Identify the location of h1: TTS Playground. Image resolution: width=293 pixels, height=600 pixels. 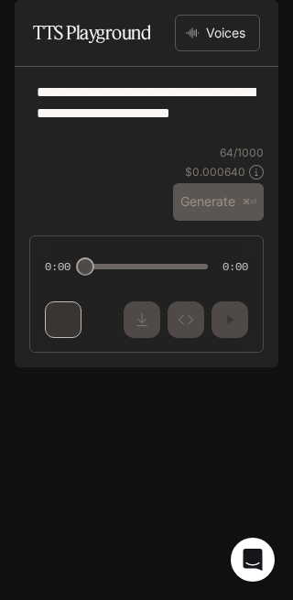
(92, 33).